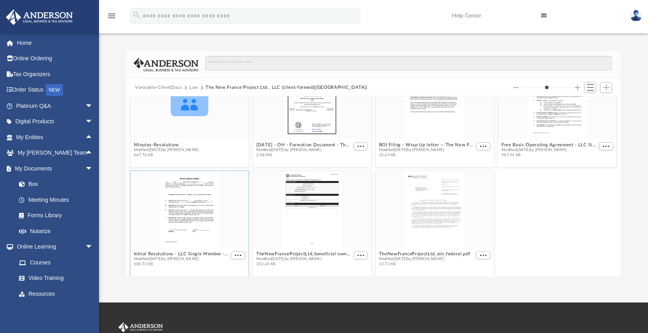 This screenshot has width=648, height=333. What do you see at coordinates (112, 18) in the screenshot?
I see `a: menu` at bounding box center [112, 18].